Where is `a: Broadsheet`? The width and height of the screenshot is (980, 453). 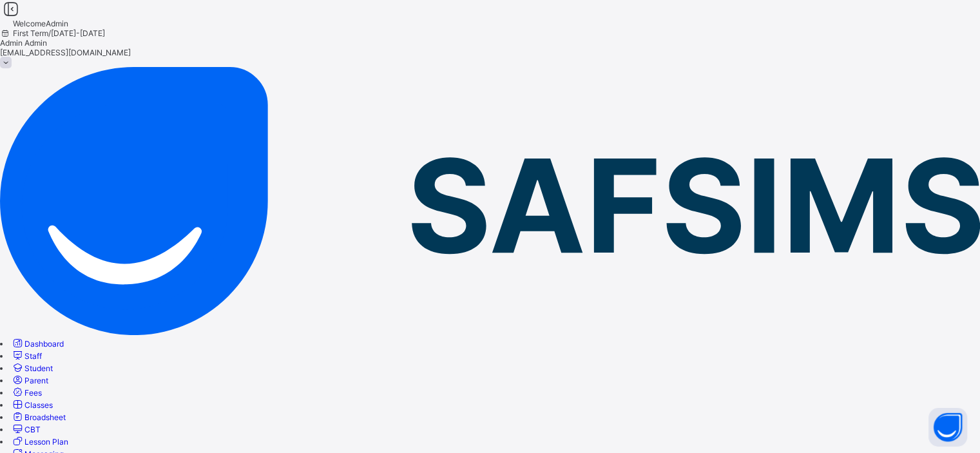
a: Broadsheet is located at coordinates (38, 417).